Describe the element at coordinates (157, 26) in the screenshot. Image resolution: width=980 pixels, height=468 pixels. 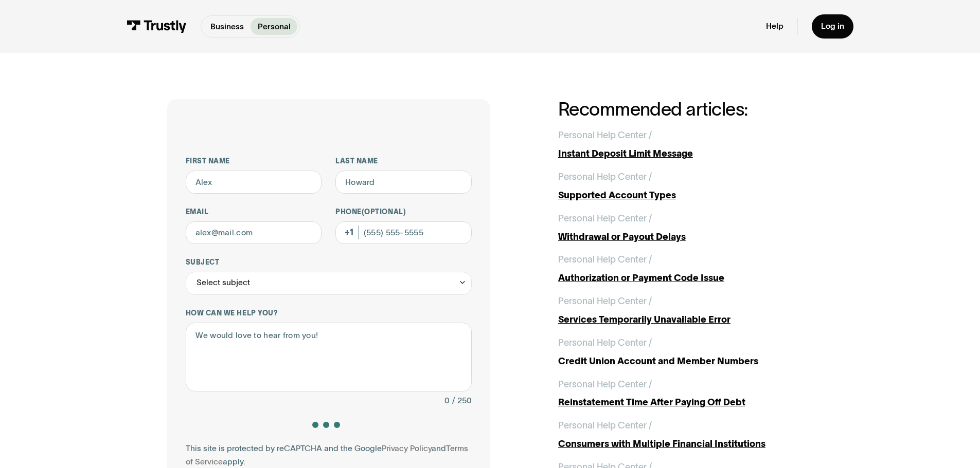
I see `img: Trustly Logo` at that location.